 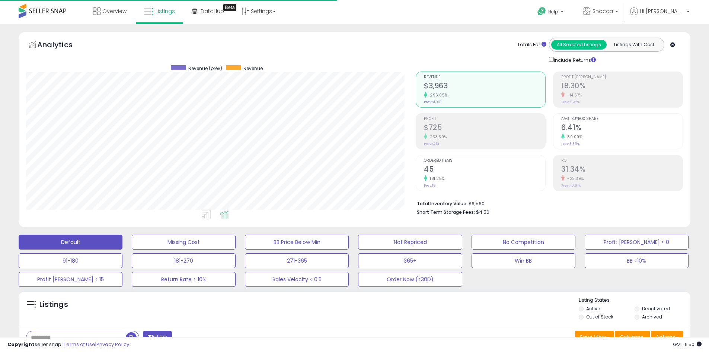 What do you see at coordinates (687, 344) in the screenshot?
I see `span: 2025-10-13 11:50 GMT` at bounding box center [687, 344].